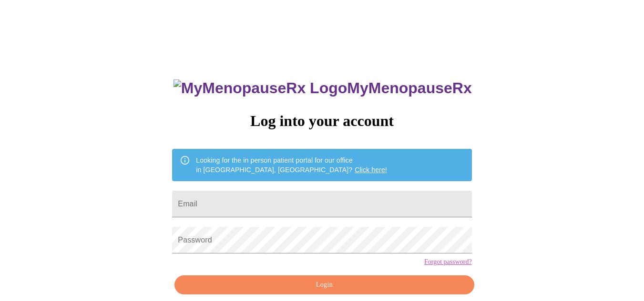 The width and height of the screenshot is (644, 301). Describe the element at coordinates (322, 121) in the screenshot. I see `h3: Log into your account` at that location.